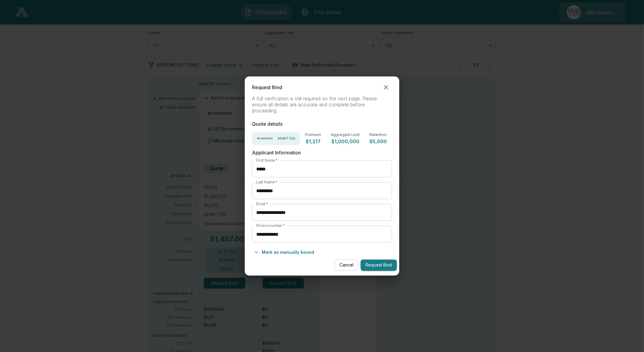 The image size is (644, 352). Describe the element at coordinates (313, 135) in the screenshot. I see `p: Premium` at that location.